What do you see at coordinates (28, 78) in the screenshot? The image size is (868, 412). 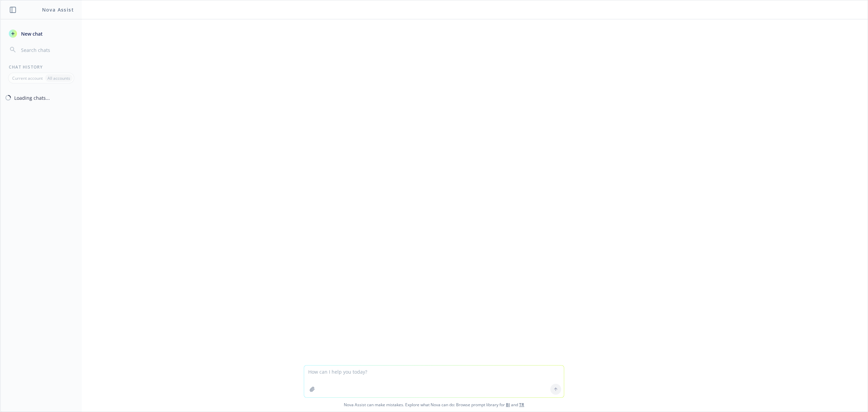 I see `p: Current account` at bounding box center [28, 78].